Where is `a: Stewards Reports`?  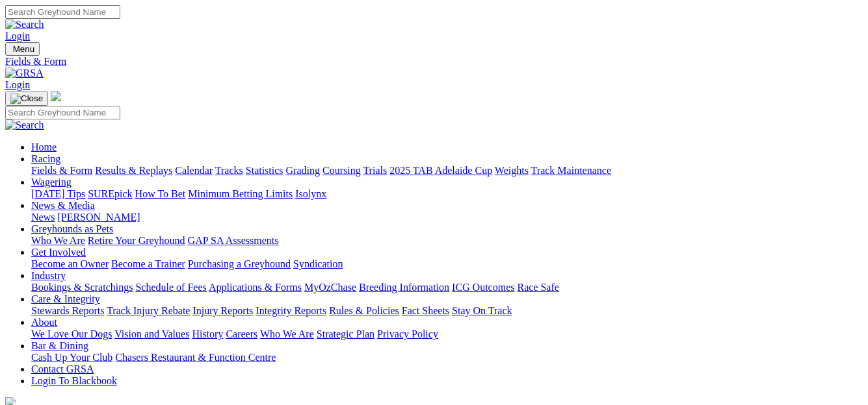
a: Stewards Reports is located at coordinates (68, 310).